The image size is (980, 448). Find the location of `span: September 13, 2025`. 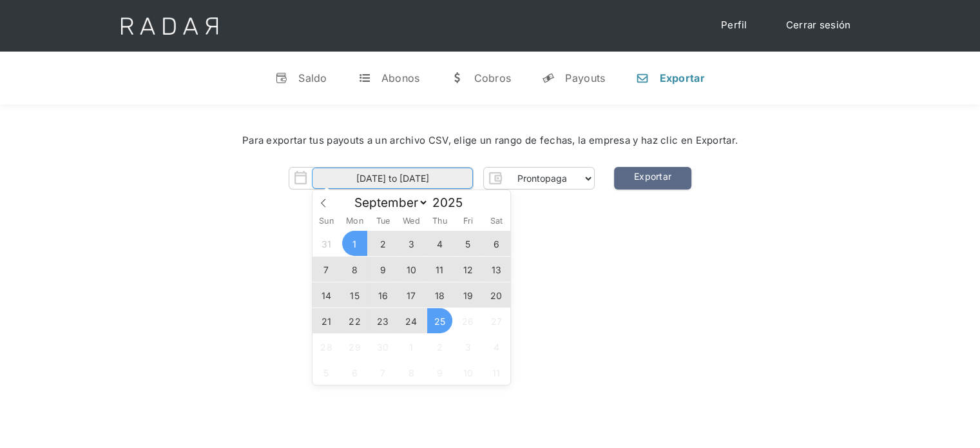

span: September 13, 2025 is located at coordinates (496, 269).